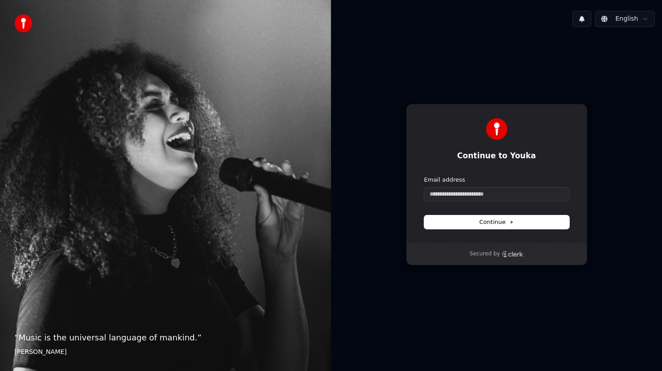  What do you see at coordinates (497, 156) in the screenshot?
I see `h1: Continue to Youka` at bounding box center [497, 156].